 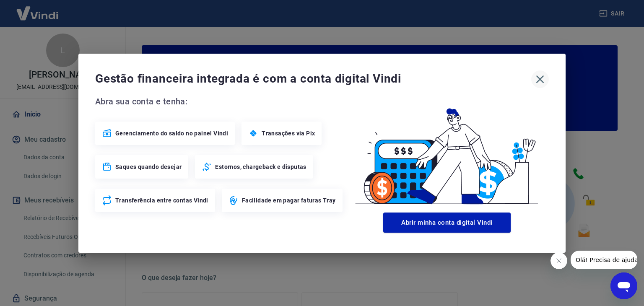 What do you see at coordinates (220, 101) in the screenshot?
I see `span: Abra sua conta e tenha:` at bounding box center [220, 101].